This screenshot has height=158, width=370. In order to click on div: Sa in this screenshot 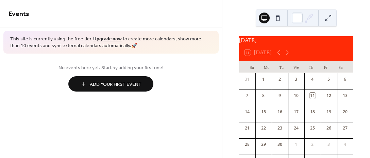, I will do `click(340, 67)`.